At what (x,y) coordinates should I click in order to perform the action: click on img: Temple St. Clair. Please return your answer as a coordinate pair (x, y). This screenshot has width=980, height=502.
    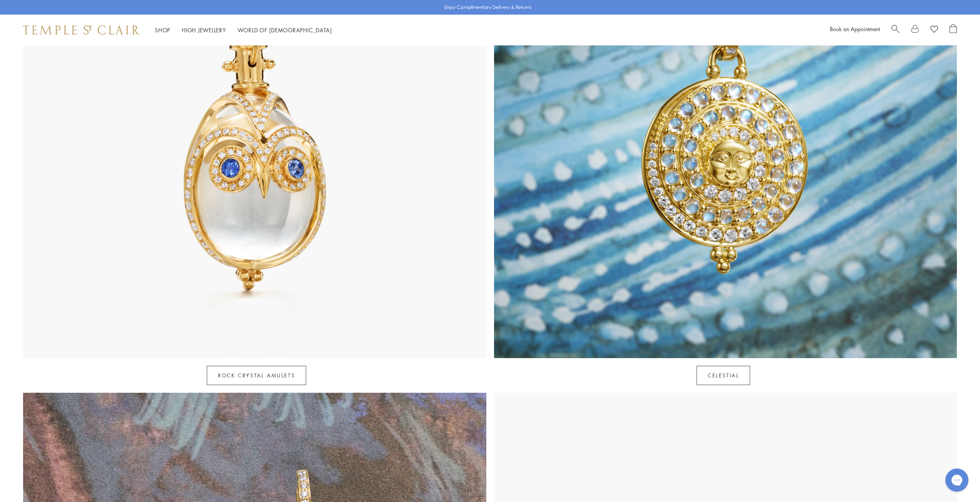
    Looking at the image, I should click on (81, 30).